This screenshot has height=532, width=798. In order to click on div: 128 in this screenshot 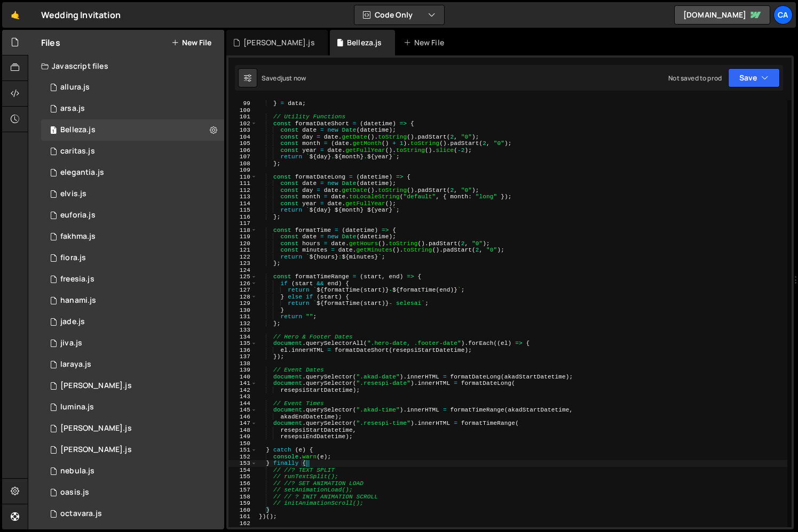, I will do `click(243, 297)`.